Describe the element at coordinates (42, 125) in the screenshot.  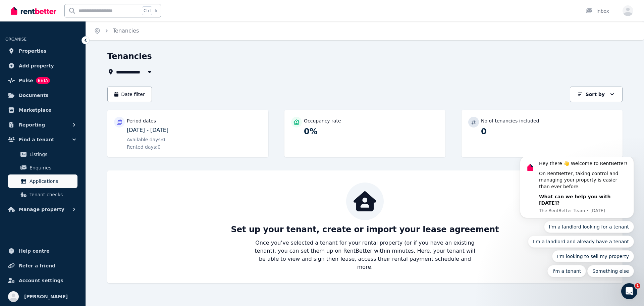
I see `button: Reporting` at that location.